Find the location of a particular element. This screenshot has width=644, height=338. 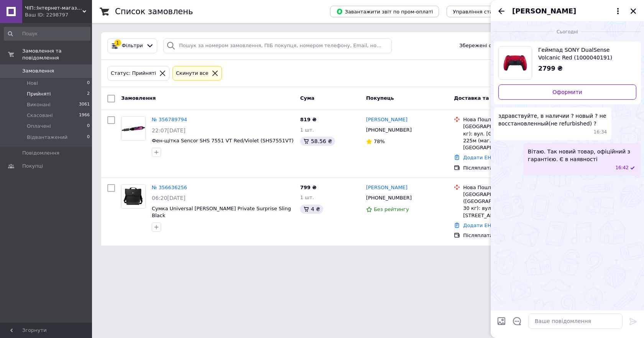

span: Фільтри is located at coordinates (133, 45).